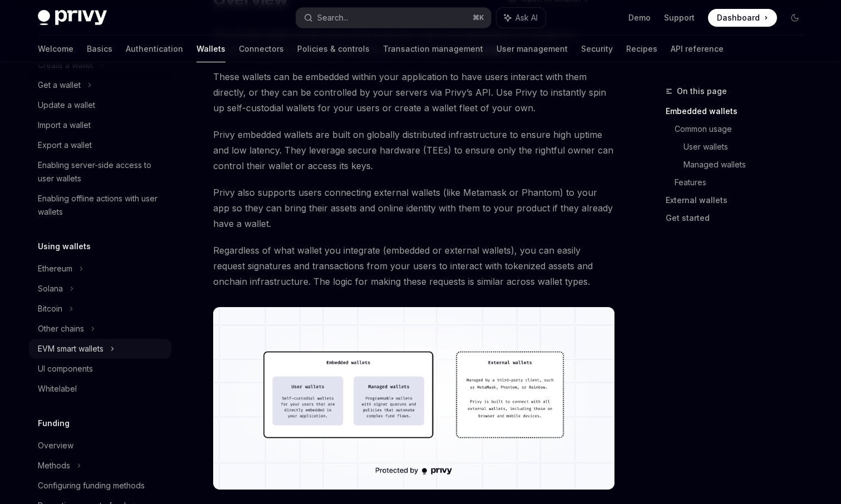 This screenshot has width=841, height=504. I want to click on img: dark logo, so click(73, 18).